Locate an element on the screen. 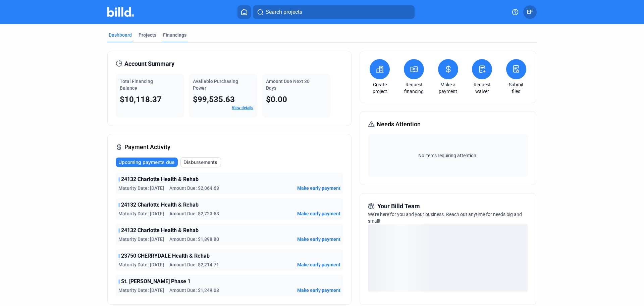 Image resolution: width=644 pixels, height=306 pixels. div: Financings is located at coordinates (175, 35).